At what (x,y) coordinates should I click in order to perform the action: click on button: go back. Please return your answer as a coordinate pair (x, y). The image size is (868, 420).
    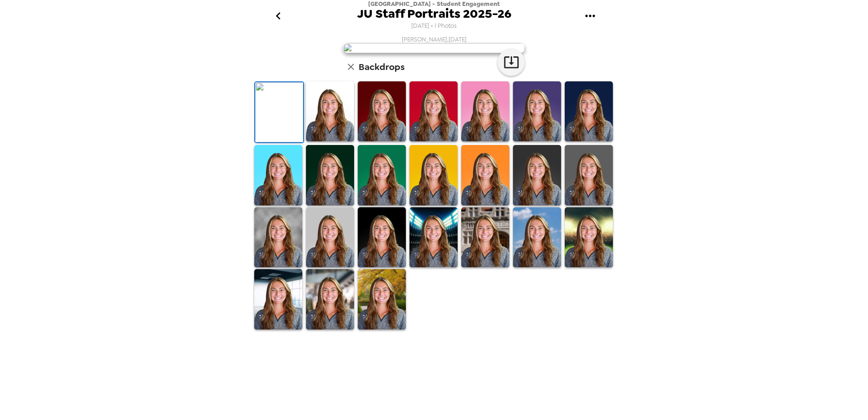
    Looking at the image, I should click on (278, 16).